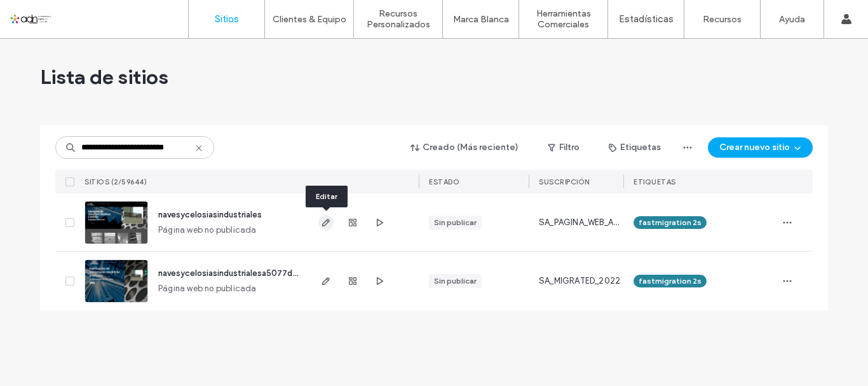 Image resolution: width=868 pixels, height=386 pixels. What do you see at coordinates (464, 147) in the screenshot?
I see `button: Creado (Más reciente)` at bounding box center [464, 147].